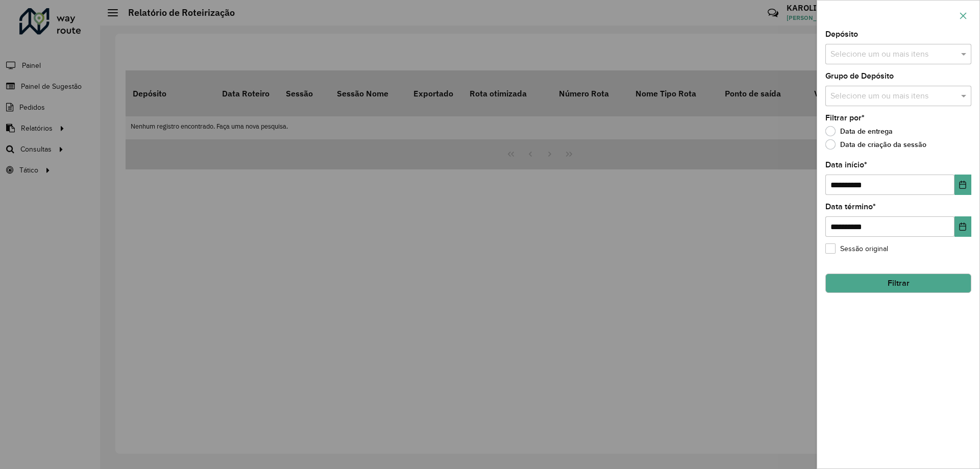  Describe the element at coordinates (857, 249) in the screenshot. I see `label: Sessão original` at that location.